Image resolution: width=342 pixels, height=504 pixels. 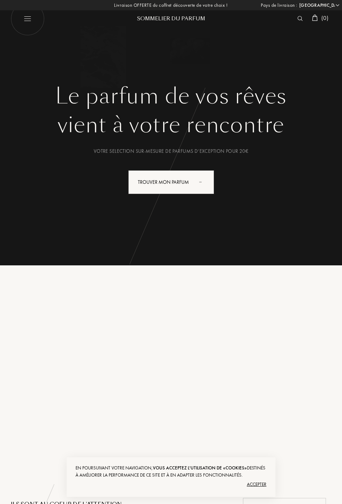 What do you see at coordinates (171, 151) in the screenshot?
I see `div: Votre selection sur-mesure de parfums d’exception pour 20€` at bounding box center [171, 151].